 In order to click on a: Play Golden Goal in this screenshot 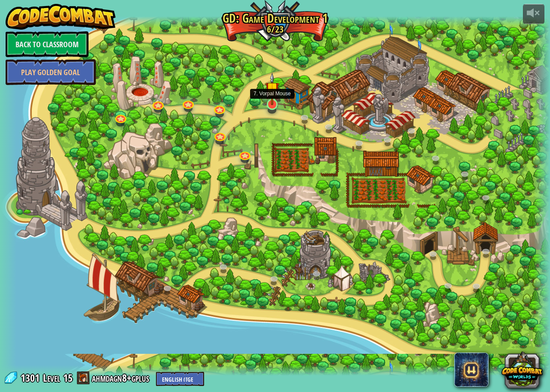, I will do `click(51, 72)`.